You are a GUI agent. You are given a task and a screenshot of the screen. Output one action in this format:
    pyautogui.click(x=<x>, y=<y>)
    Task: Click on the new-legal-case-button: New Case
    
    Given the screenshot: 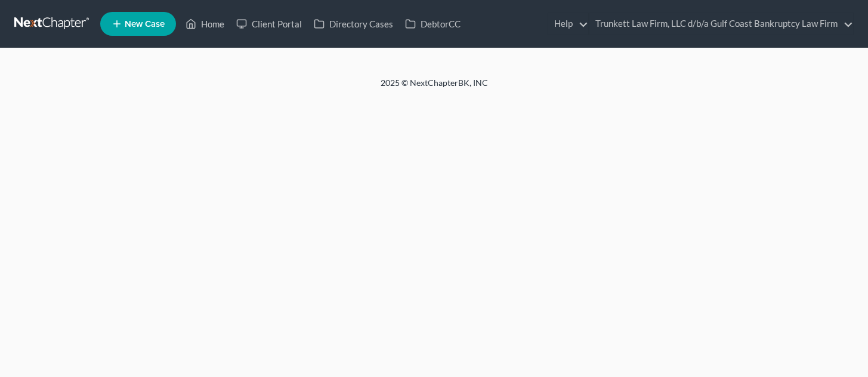 What is the action you would take?
    pyautogui.click(x=138, y=24)
    